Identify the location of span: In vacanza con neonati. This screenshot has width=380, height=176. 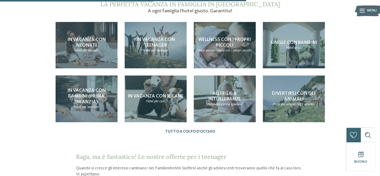
(86, 42).